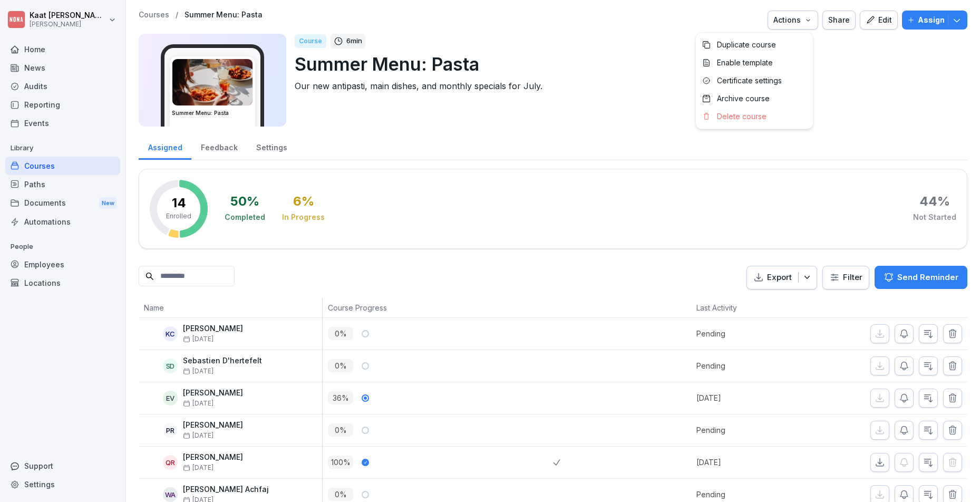 The width and height of the screenshot is (980, 502). I want to click on p: Enable template, so click(745, 63).